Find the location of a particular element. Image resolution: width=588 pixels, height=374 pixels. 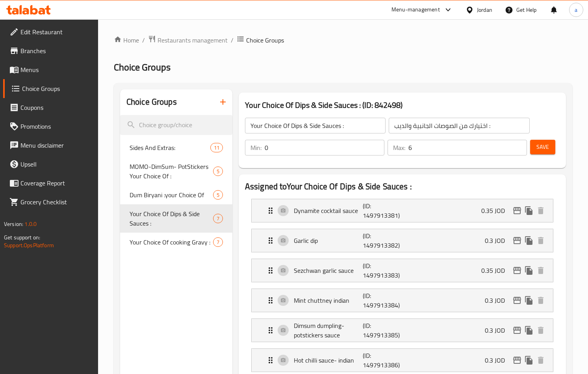

span: Your Choice Of cooking Gravy : is located at coordinates (171, 242).